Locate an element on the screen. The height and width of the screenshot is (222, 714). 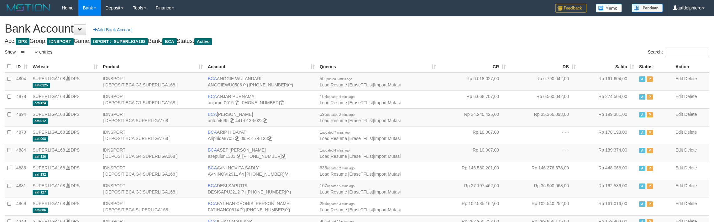
th: Status is located at coordinates (654, 66).